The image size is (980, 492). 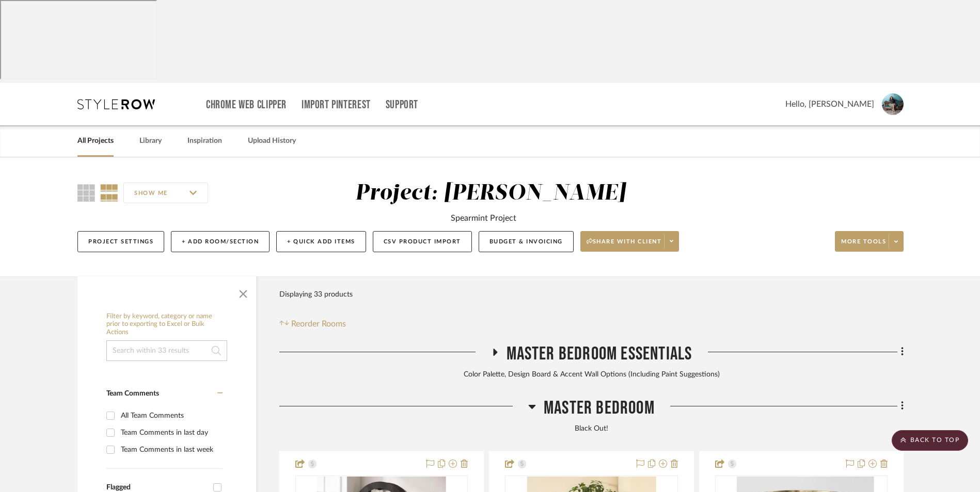 I want to click on img: avatar, so click(x=892, y=104).